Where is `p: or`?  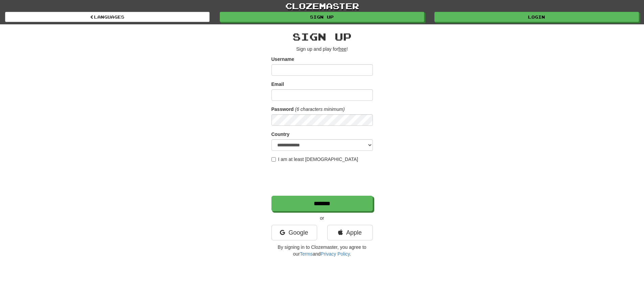 p: or is located at coordinates (322, 218).